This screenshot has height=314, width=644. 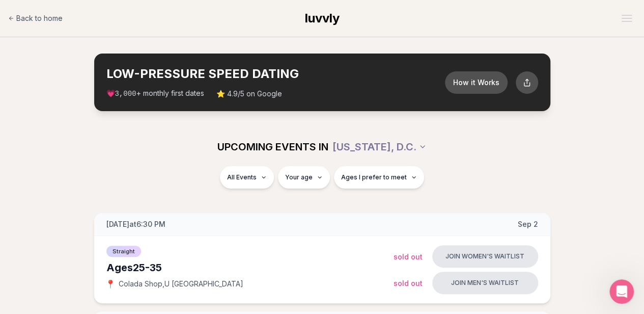 What do you see at coordinates (126, 93) in the screenshot?
I see `span: 3,000` at bounding box center [126, 93].